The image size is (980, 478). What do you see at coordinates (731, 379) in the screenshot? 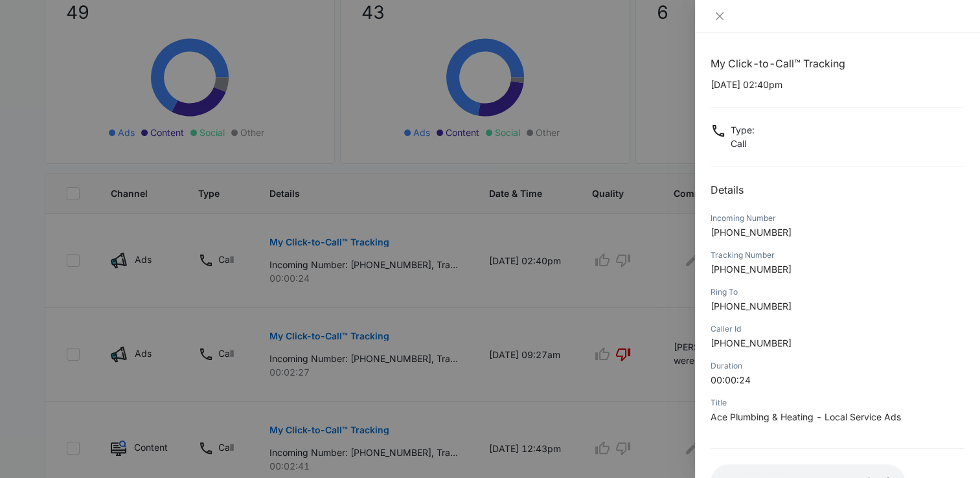
I see `span: 00:00:24` at bounding box center [731, 379].